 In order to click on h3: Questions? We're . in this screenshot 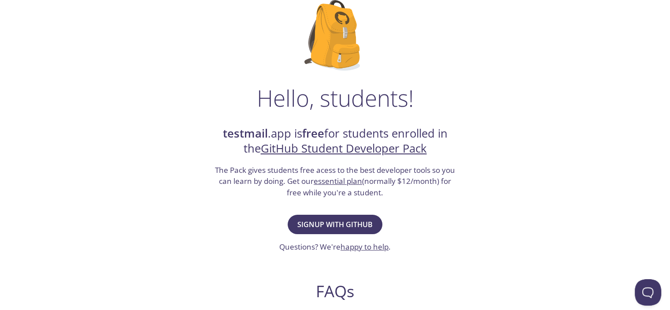, I will do `click(335, 247)`.